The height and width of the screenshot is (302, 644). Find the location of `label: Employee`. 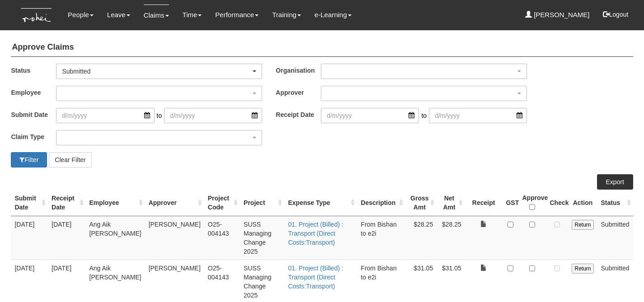

label: Employee is located at coordinates (34, 92).